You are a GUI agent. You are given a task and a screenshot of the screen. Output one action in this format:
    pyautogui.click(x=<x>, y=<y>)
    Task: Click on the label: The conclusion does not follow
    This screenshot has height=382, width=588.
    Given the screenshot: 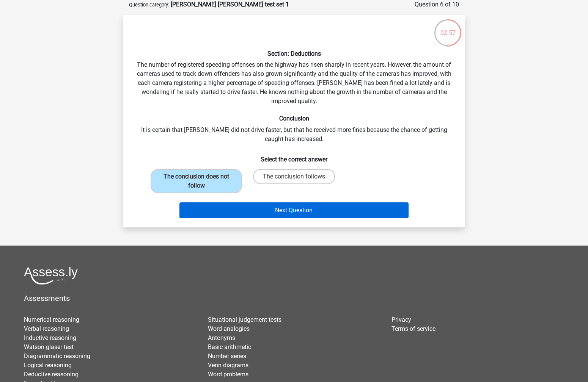 What is the action you would take?
    pyautogui.click(x=196, y=181)
    